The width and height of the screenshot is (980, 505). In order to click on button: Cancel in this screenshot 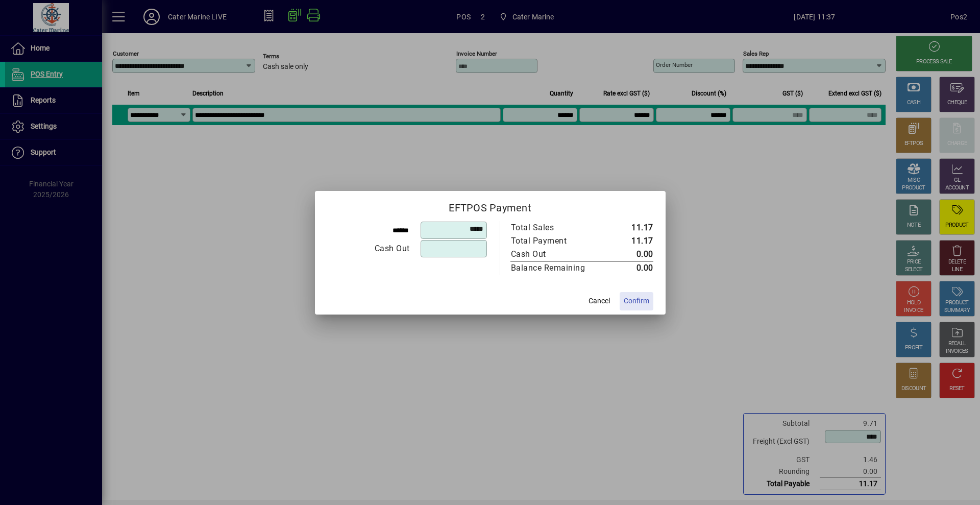, I will do `click(599, 301)`.